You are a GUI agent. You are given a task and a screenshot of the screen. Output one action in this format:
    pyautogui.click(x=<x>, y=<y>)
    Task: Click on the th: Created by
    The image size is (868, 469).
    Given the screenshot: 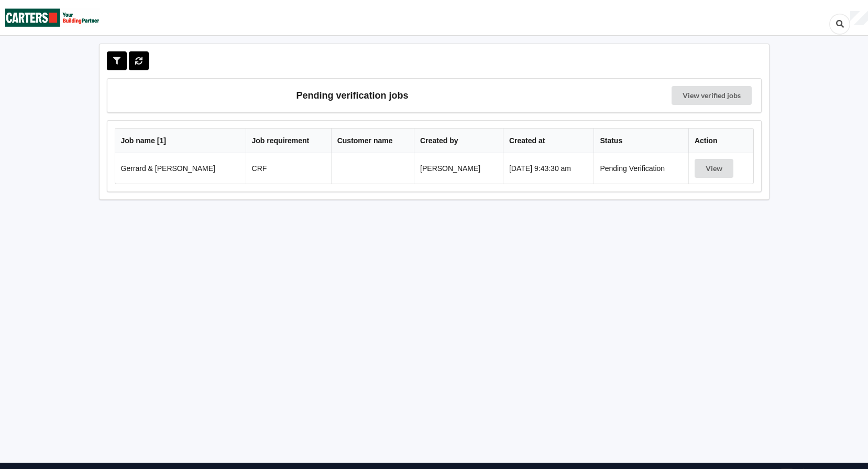 What is the action you would take?
    pyautogui.click(x=458, y=141)
    